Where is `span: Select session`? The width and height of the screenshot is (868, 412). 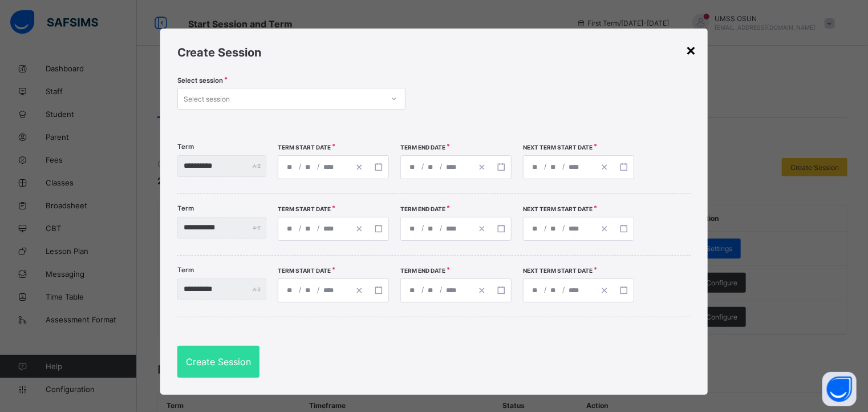 span: Select session is located at coordinates (200, 80).